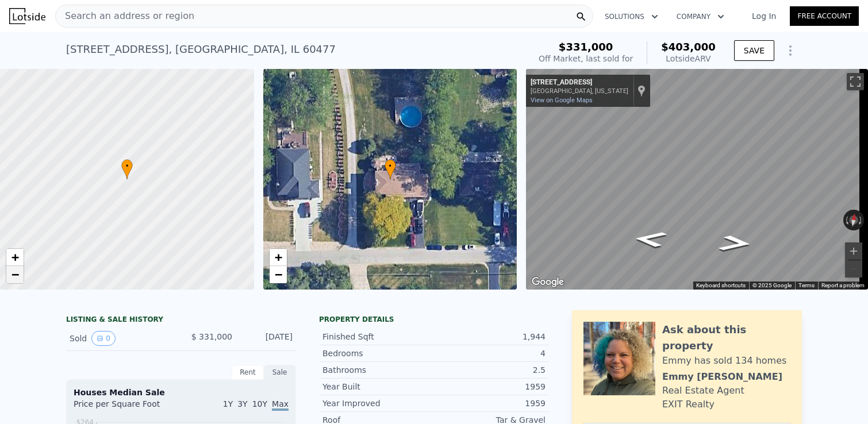 The height and width of the screenshot is (424, 868). I want to click on div: Bathrooms, so click(378, 370).